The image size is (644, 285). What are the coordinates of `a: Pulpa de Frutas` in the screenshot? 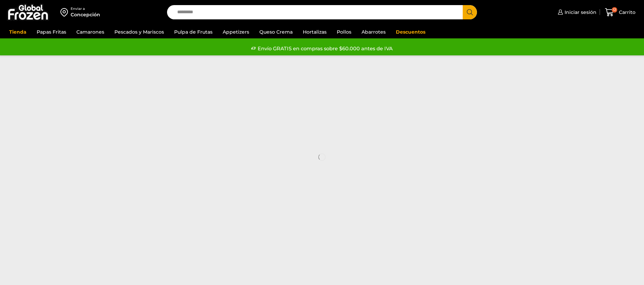 It's located at (193, 32).